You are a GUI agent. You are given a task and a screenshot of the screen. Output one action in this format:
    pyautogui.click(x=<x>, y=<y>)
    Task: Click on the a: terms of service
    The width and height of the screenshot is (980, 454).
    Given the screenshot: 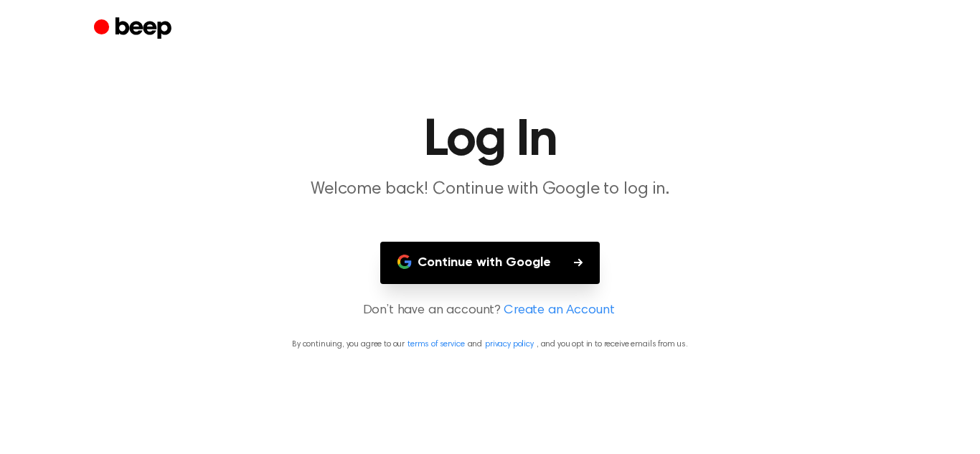 What is the action you would take?
    pyautogui.click(x=435, y=344)
    